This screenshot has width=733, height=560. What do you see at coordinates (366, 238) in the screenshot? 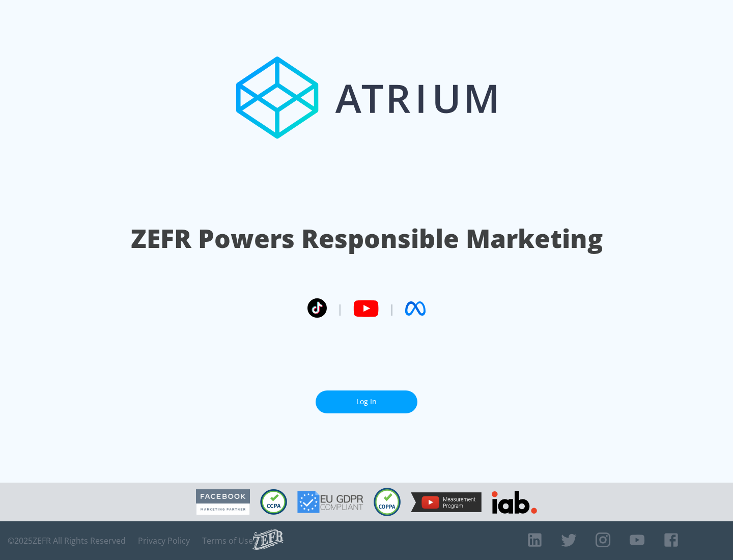
I see `h1: ZEFR Powers Responsible Marketing` at bounding box center [366, 238].